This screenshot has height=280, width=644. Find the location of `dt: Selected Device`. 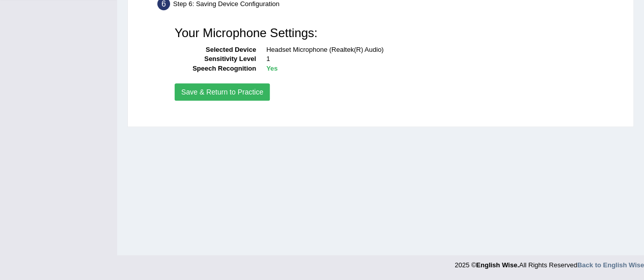

dt: Selected Device is located at coordinates (215, 50).